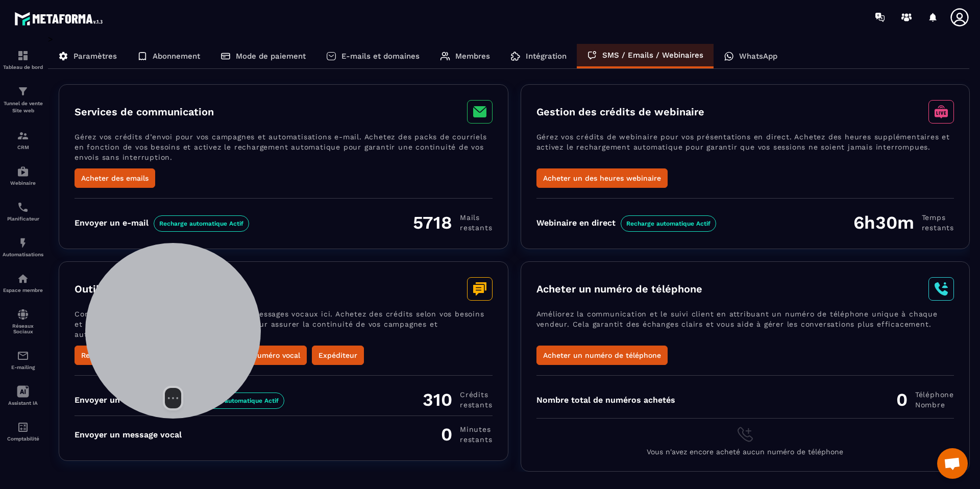  I want to click on div: Webinaire en direct, so click(627, 222).